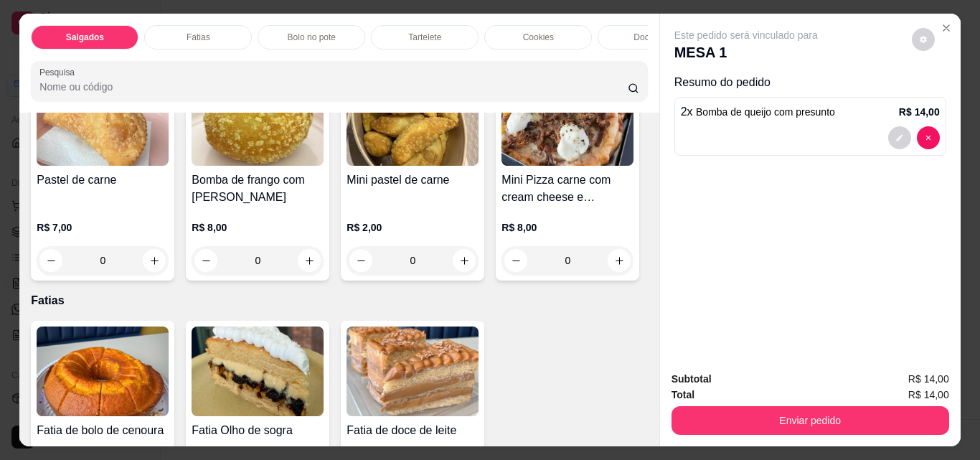 This screenshot has width=980, height=460. What do you see at coordinates (757, 112) in the screenshot?
I see `p: 2 x` at bounding box center [757, 112].